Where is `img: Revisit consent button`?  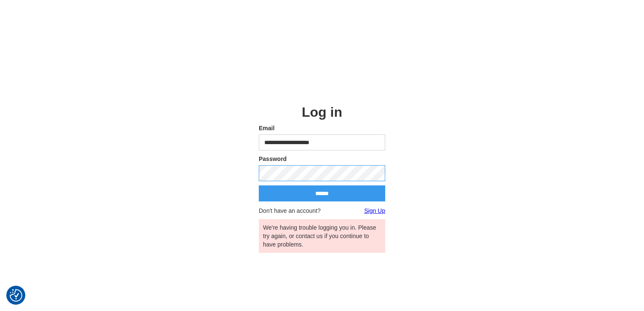
img: Revisit consent button is located at coordinates (16, 296).